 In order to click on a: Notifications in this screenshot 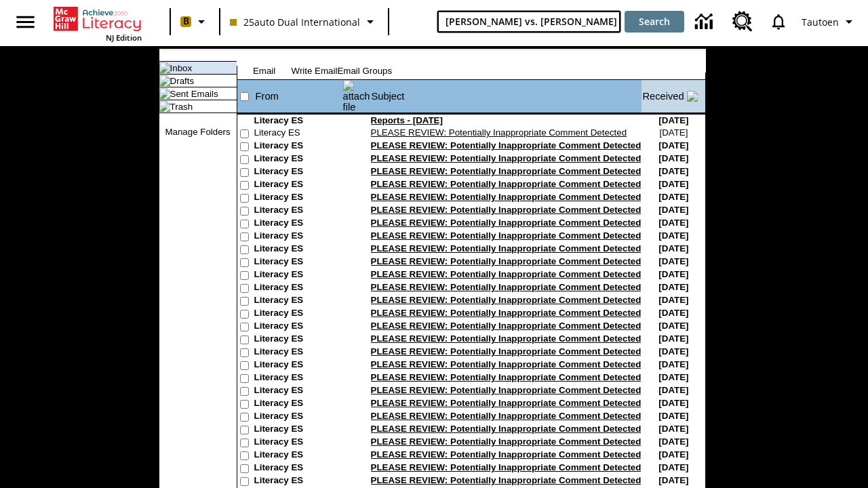, I will do `click(778, 22)`.